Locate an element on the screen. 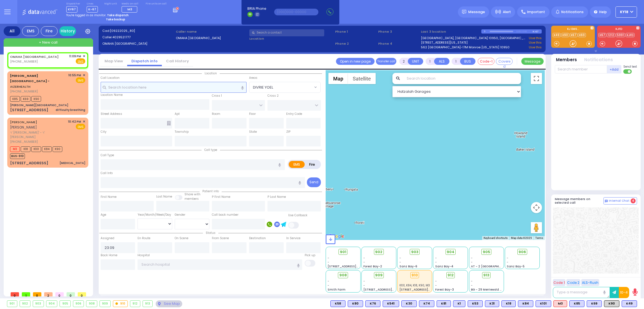 The width and height of the screenshot is (644, 309). span: M3 is located at coordinates (130, 9).